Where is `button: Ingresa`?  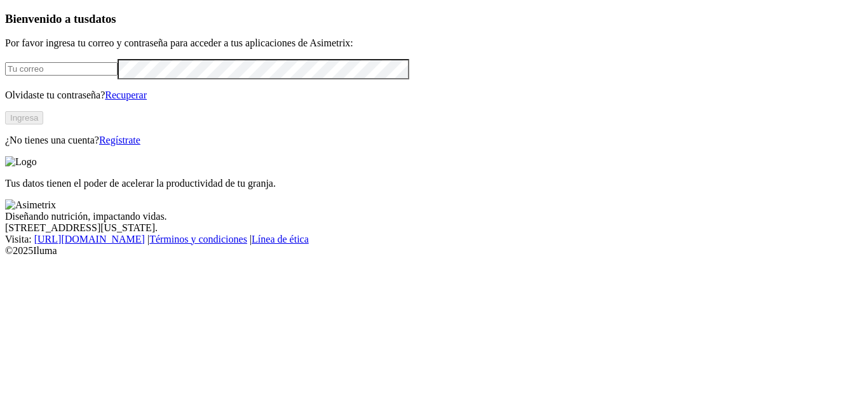
button: Ingresa is located at coordinates (24, 118).